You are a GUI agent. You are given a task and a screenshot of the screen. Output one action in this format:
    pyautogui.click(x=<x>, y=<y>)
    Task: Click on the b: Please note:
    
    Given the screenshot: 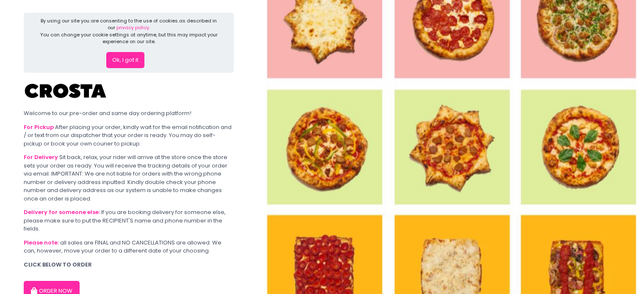 What is the action you would take?
    pyautogui.click(x=41, y=242)
    